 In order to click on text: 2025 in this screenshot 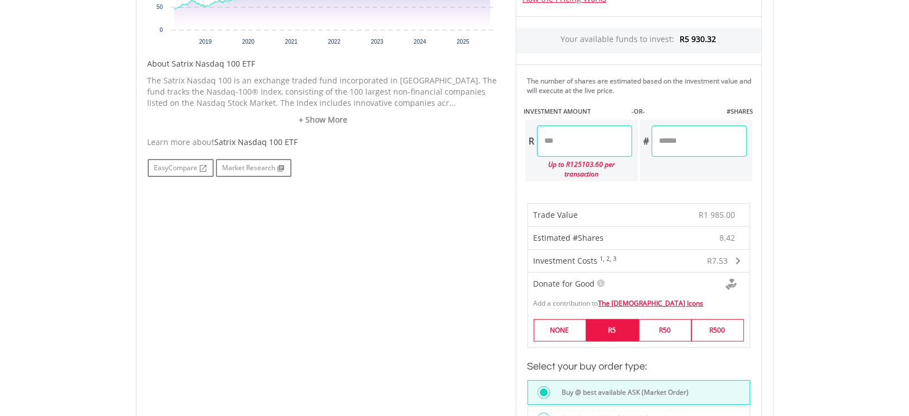, I will do `click(463, 41)`.